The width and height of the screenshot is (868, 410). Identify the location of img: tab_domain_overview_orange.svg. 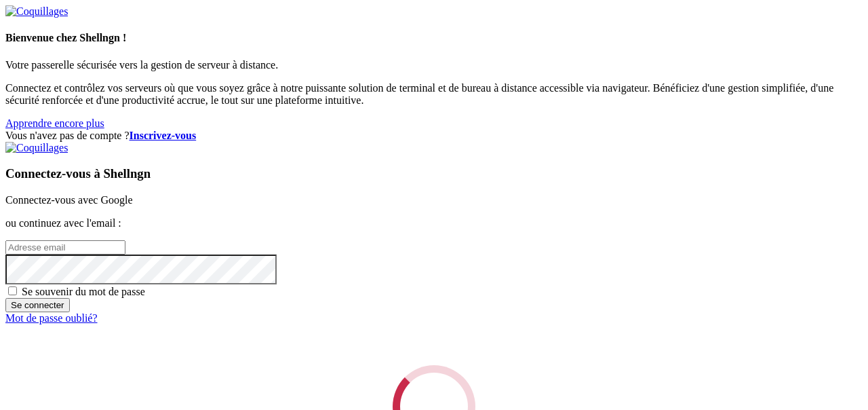
(61, 84).